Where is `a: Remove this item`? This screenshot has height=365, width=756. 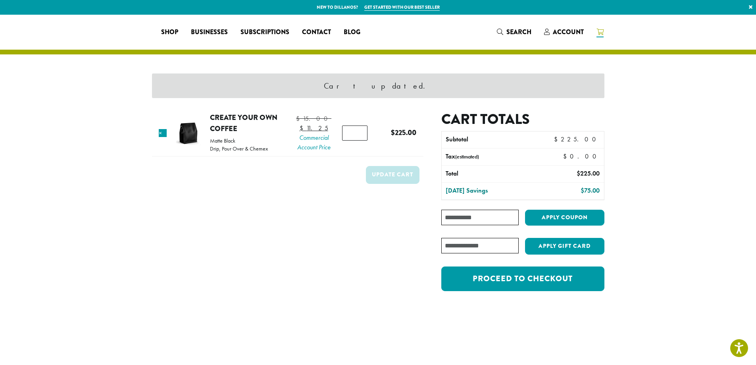 a: Remove this item is located at coordinates (163, 133).